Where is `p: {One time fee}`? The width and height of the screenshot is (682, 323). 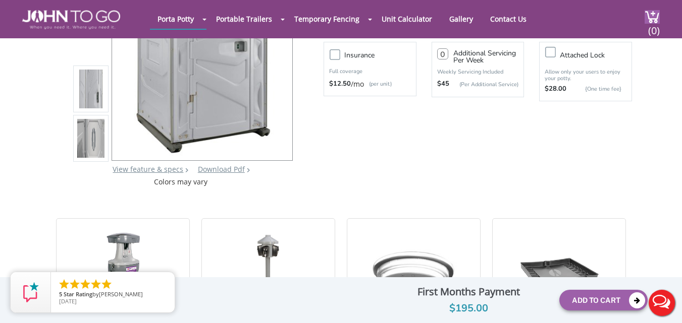
p: {One time fee} is located at coordinates (596, 89).